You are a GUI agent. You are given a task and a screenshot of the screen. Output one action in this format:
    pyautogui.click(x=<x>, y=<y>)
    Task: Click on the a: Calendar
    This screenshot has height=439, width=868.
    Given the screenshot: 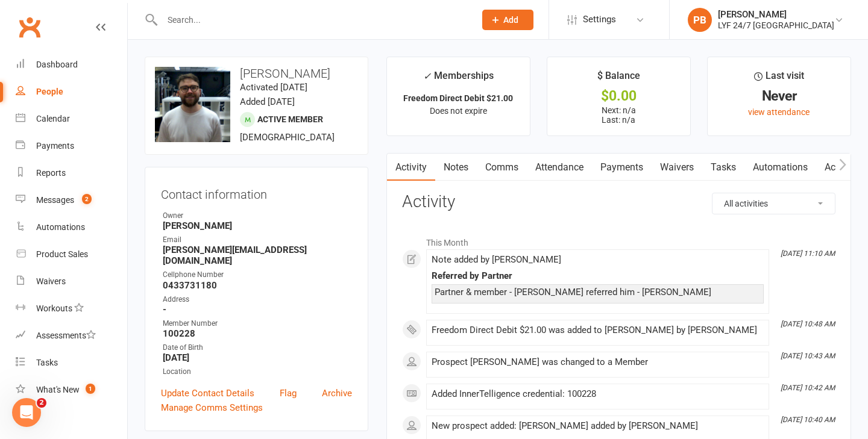 What is the action you would take?
    pyautogui.click(x=71, y=119)
    